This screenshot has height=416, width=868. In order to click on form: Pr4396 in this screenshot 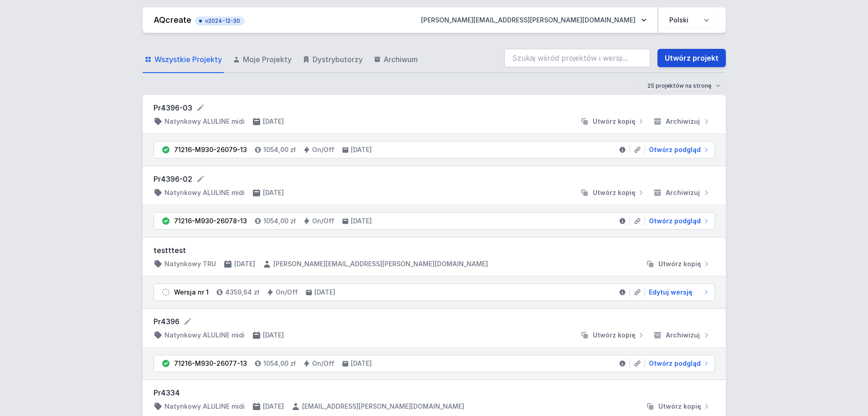, I will do `click(434, 321)`.